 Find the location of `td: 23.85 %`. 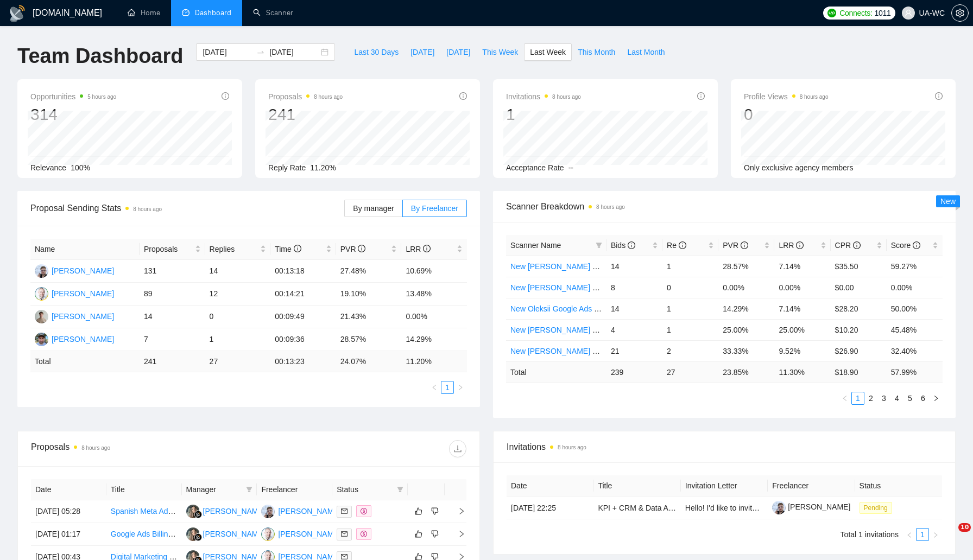

td: 23.85 % is located at coordinates (746, 372).